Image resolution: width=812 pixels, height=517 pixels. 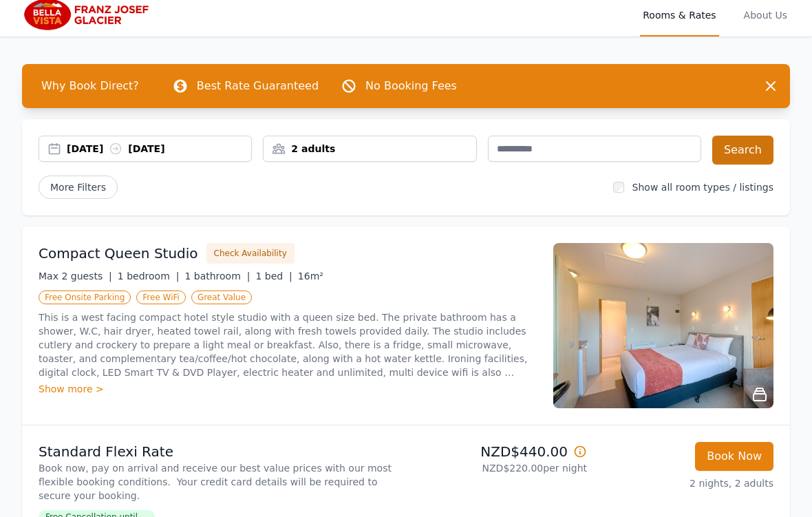 I want to click on span: Why Book Direct?, so click(x=90, y=86).